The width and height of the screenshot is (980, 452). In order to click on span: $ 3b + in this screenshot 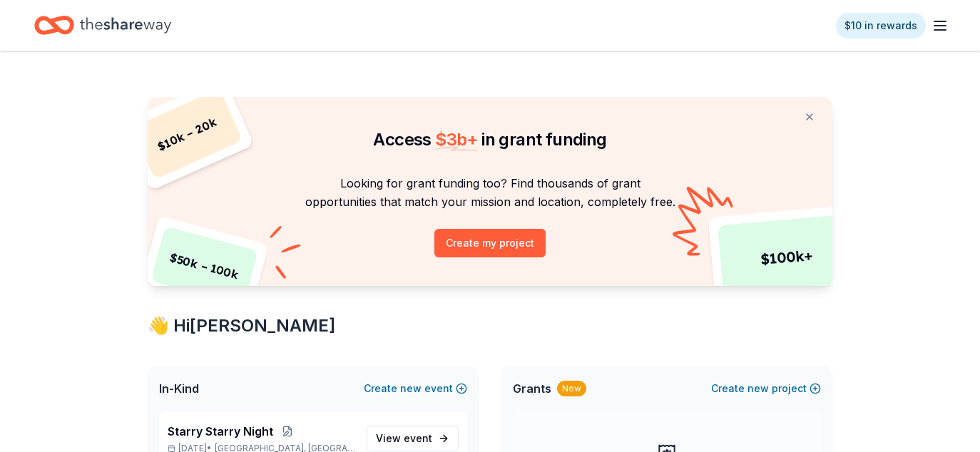, I will do `click(457, 139)`.